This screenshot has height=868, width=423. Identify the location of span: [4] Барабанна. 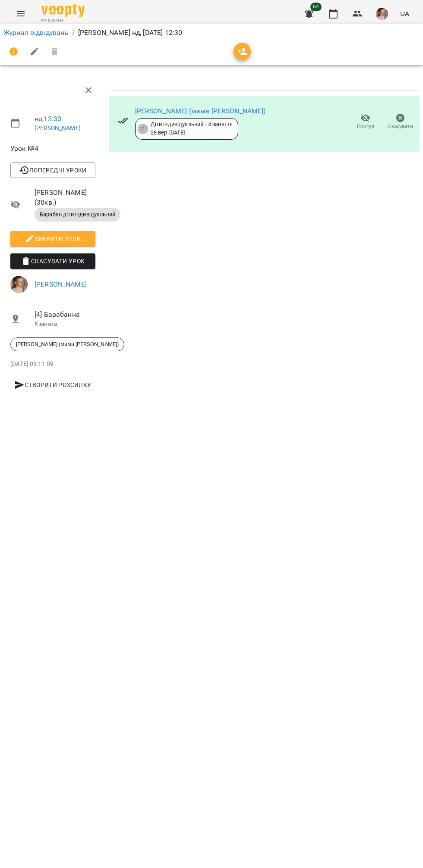
(65, 314).